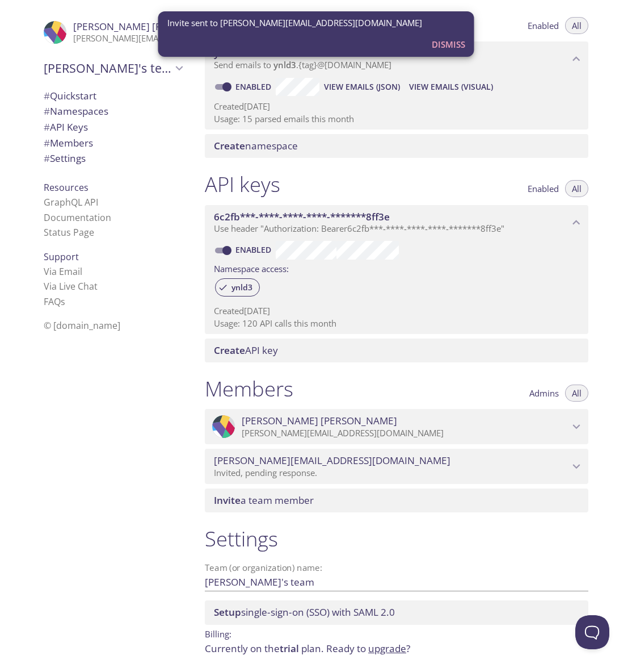 This screenshot has height=672, width=632. Describe the element at coordinates (113, 143) in the screenshot. I see `div: Members` at that location.